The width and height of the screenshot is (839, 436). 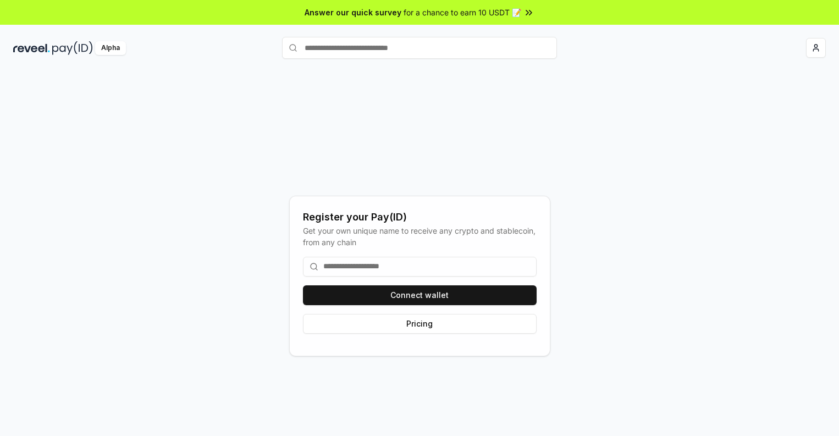 What do you see at coordinates (462, 12) in the screenshot?
I see `span: for a chance to earn 10 USDT 📝` at bounding box center [462, 12].